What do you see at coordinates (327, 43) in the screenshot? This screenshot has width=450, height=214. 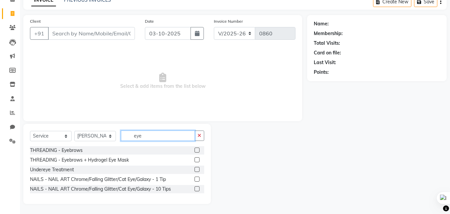 I see `div: Total Visits:` at bounding box center [327, 43].